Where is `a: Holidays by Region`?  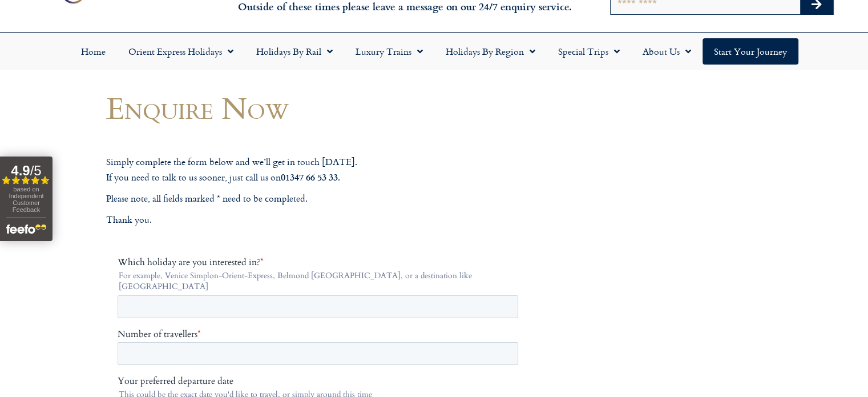
a: Holidays by Region is located at coordinates (490, 51).